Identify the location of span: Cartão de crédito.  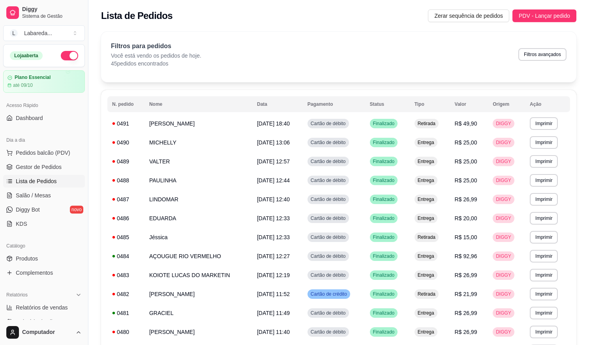
(329, 294).